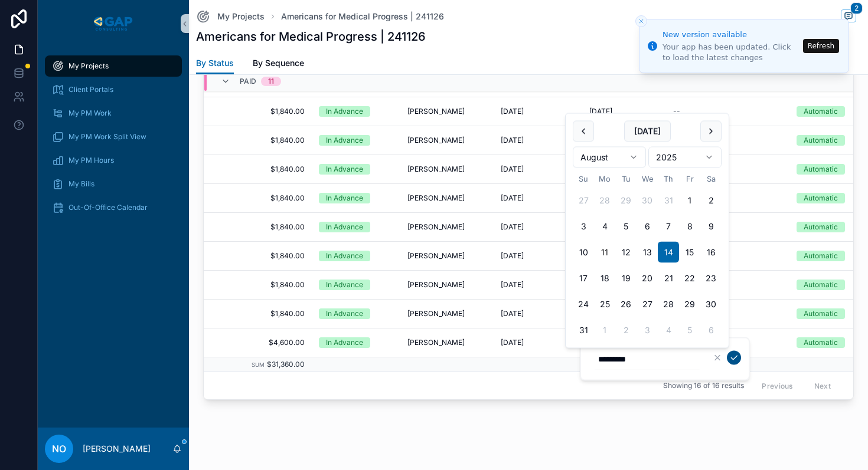 The height and width of the screenshot is (470, 868). I want to click on button: Saturday, September 6th, 2025, so click(711, 331).